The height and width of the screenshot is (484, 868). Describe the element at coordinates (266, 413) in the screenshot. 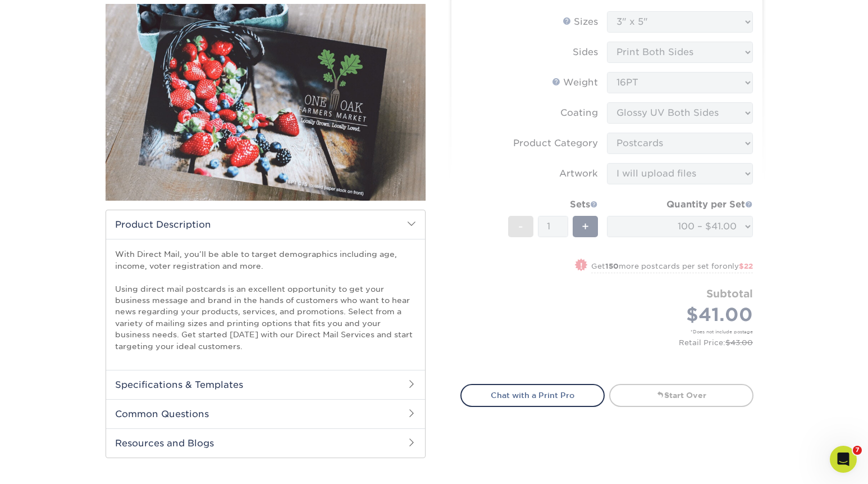

I see `h2: Common Questions` at that location.